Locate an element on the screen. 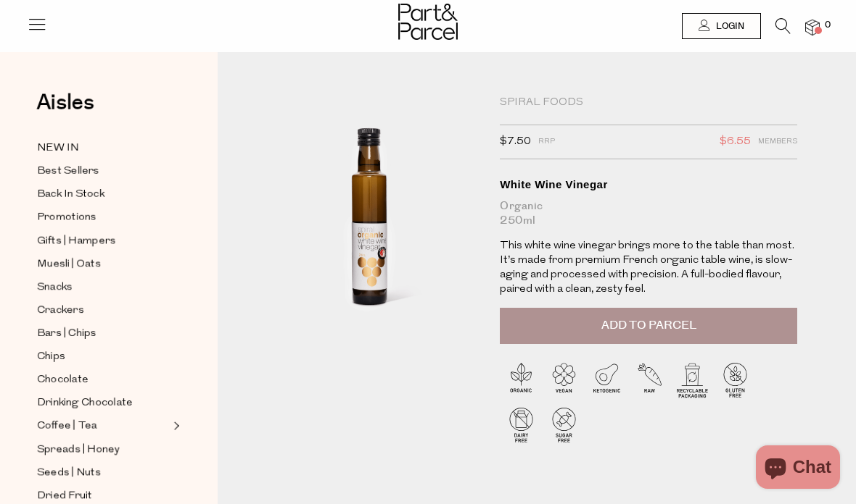 The width and height of the screenshot is (856, 504). img: P_P-ICONS-Live_Bec_V11_Ketogenic.svg is located at coordinates (606, 380).